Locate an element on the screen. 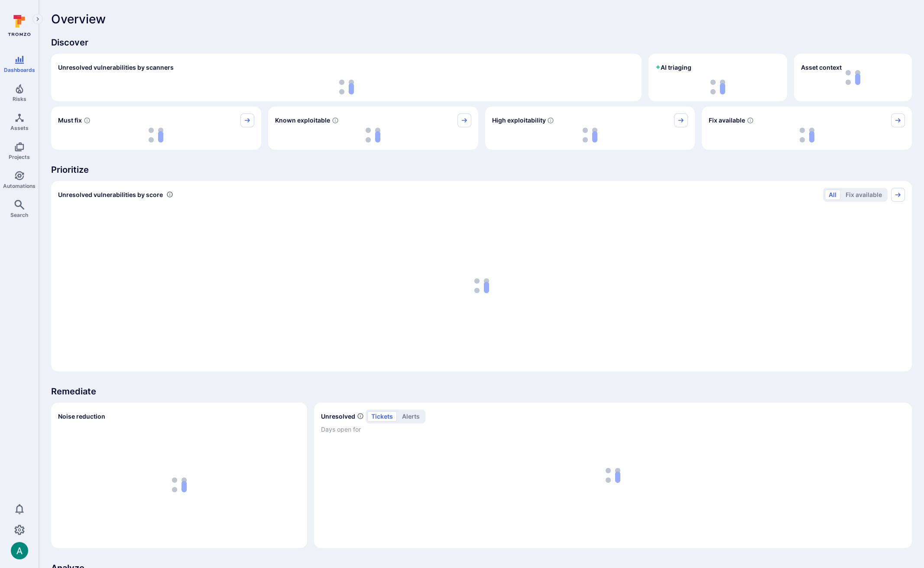  span: Discover is located at coordinates (481, 42).